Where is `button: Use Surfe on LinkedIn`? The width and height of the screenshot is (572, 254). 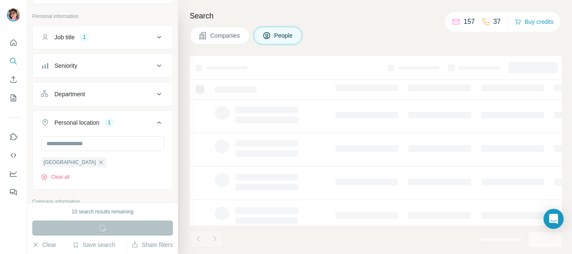
button: Use Surfe on LinkedIn is located at coordinates (13, 137).